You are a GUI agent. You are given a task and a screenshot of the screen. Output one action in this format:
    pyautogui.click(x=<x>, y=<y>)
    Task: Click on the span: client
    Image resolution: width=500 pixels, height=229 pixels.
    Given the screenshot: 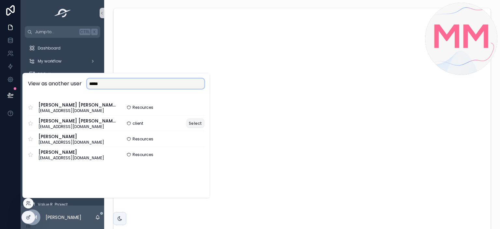 What is the action you would take?
    pyautogui.click(x=138, y=123)
    